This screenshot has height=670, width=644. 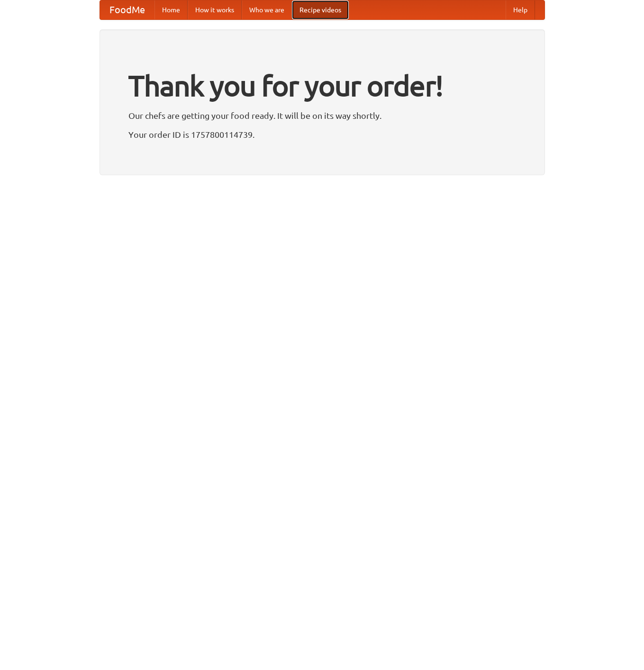 What do you see at coordinates (322, 115) in the screenshot?
I see `p: Our chefs are getting your food ready. It will be on its way shortly.` at bounding box center [322, 115].